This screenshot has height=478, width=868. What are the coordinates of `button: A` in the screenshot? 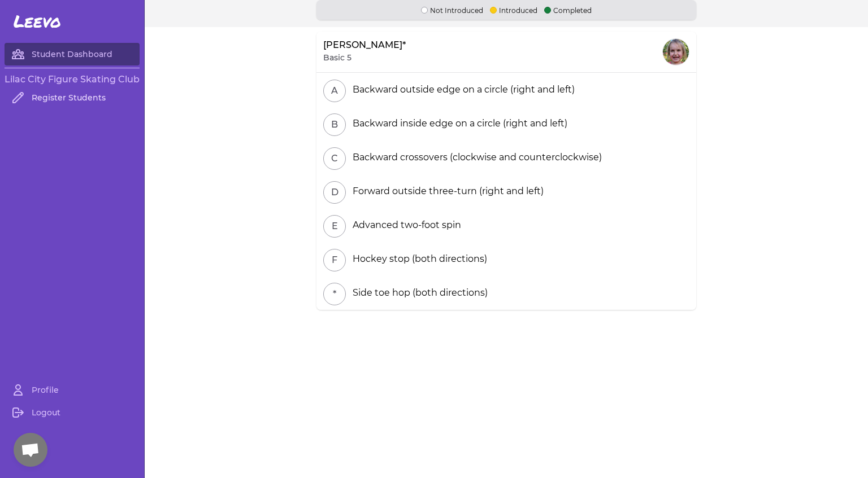 It's located at (335, 91).